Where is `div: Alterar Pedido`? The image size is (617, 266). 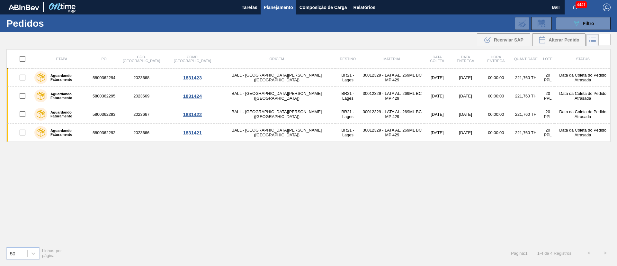 div: Alterar Pedido is located at coordinates (559, 40).